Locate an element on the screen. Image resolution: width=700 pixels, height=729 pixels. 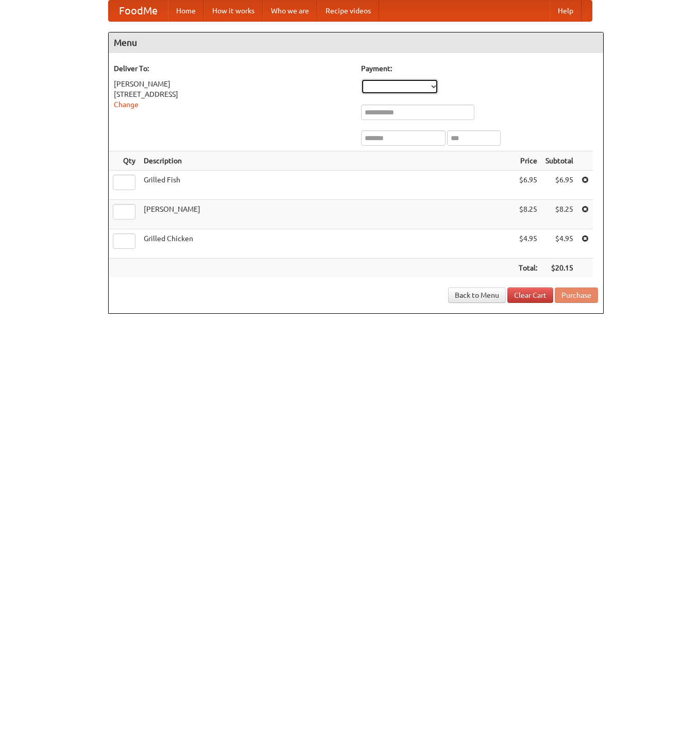
th: Description is located at coordinates (327, 161).